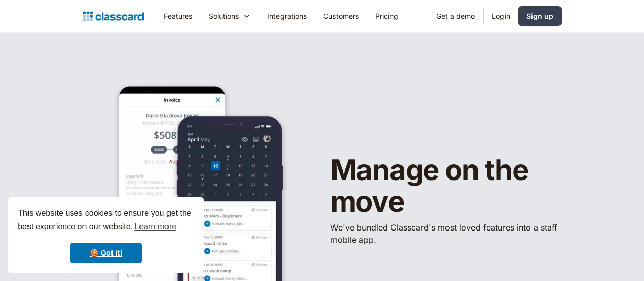 The width and height of the screenshot is (644, 281). I want to click on p: We've bundled ​Classcard's most loved features into a staff mobile app., so click(446, 233).